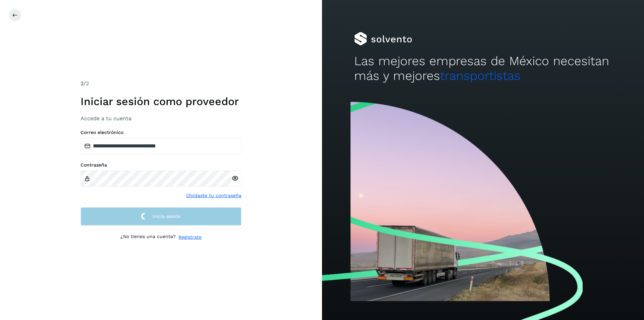  What do you see at coordinates (161, 132) in the screenshot?
I see `label: Correo electrónico` at bounding box center [161, 132].